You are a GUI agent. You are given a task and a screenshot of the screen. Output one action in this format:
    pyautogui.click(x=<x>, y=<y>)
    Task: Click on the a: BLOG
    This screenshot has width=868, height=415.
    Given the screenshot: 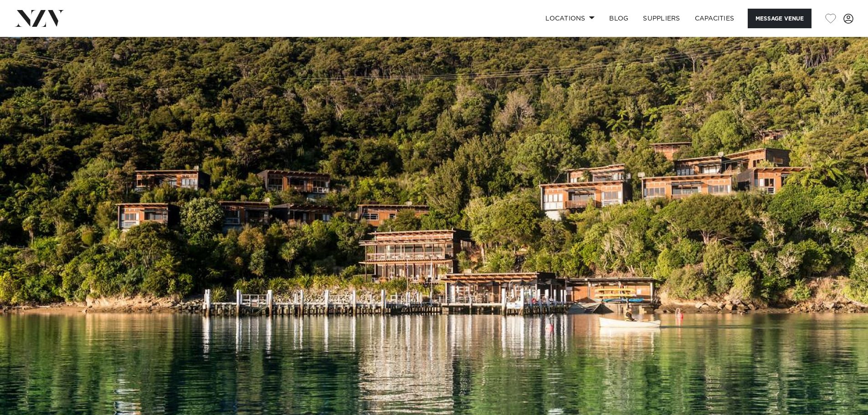 What is the action you would take?
    pyautogui.click(x=619, y=18)
    